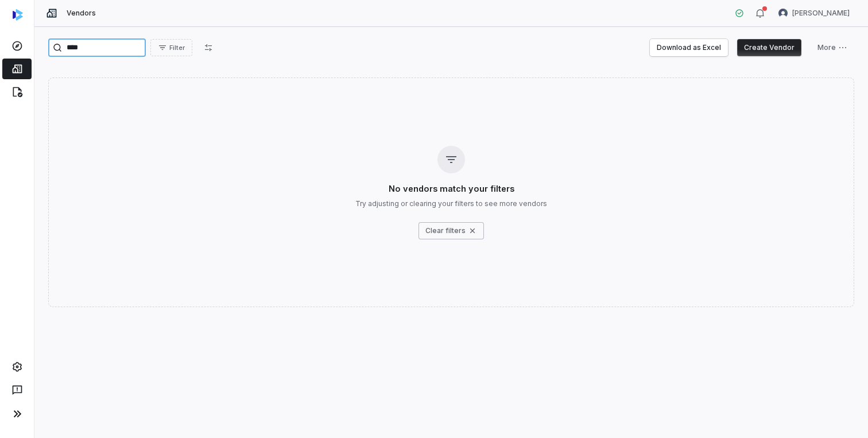 This screenshot has height=438, width=868. I want to click on span: Filter, so click(177, 48).